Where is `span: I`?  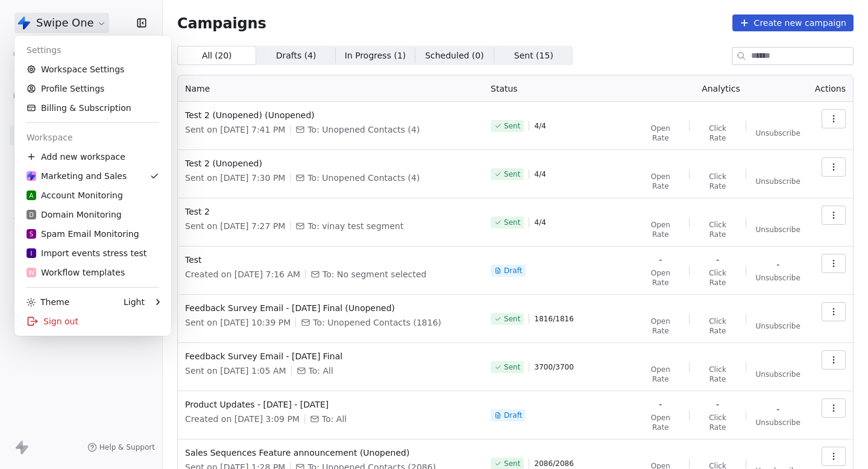
span: I is located at coordinates (31, 253).